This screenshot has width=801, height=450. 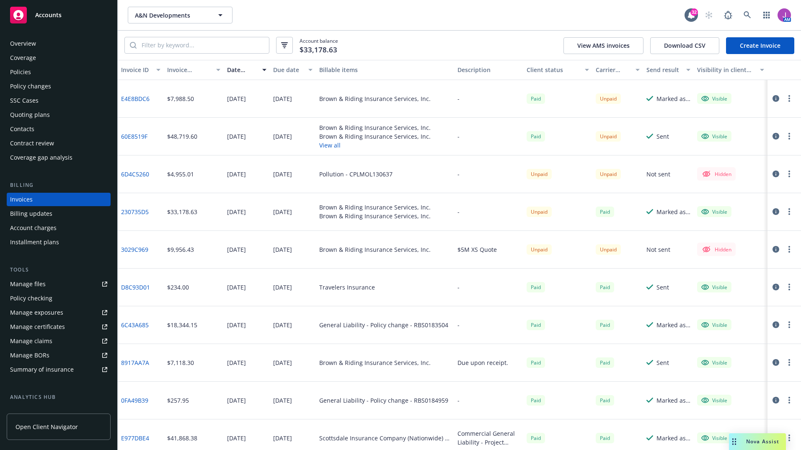 I want to click on button: Nova Assist, so click(x=758, y=442).